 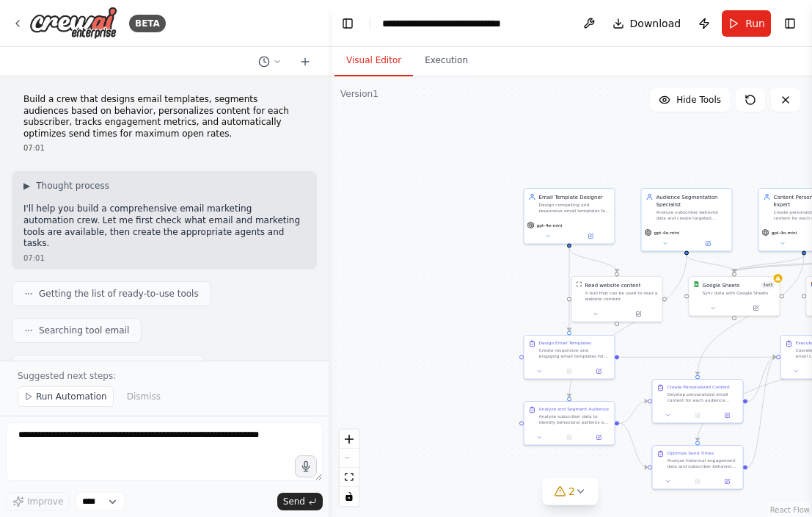 What do you see at coordinates (622, 296) in the screenshot?
I see `div: A tool that can be used to read a website content.` at bounding box center [622, 296].